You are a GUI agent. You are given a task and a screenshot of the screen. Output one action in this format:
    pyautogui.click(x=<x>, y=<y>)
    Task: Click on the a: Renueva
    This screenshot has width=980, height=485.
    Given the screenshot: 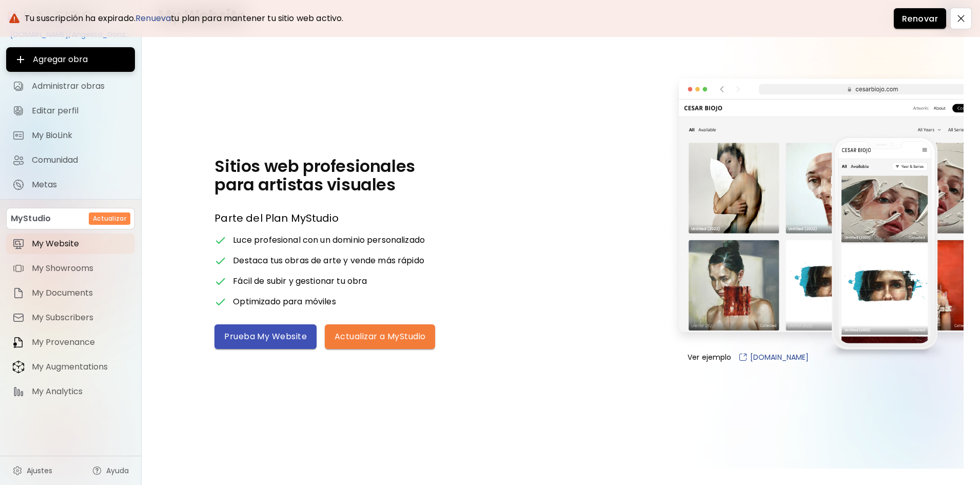 What is the action you would take?
    pyautogui.click(x=153, y=18)
    